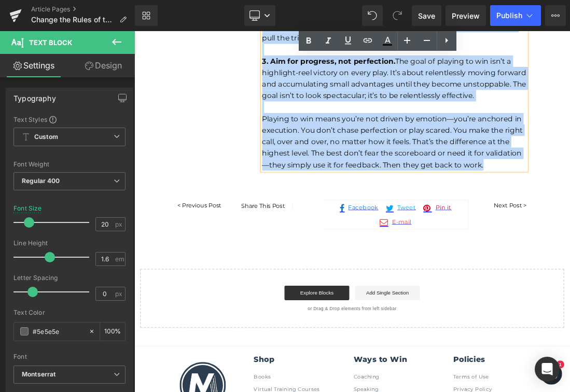 This screenshot has height=392, width=570. Describe the element at coordinates (73, 19) in the screenshot. I see `span: Change the Rules of the Game` at that location.